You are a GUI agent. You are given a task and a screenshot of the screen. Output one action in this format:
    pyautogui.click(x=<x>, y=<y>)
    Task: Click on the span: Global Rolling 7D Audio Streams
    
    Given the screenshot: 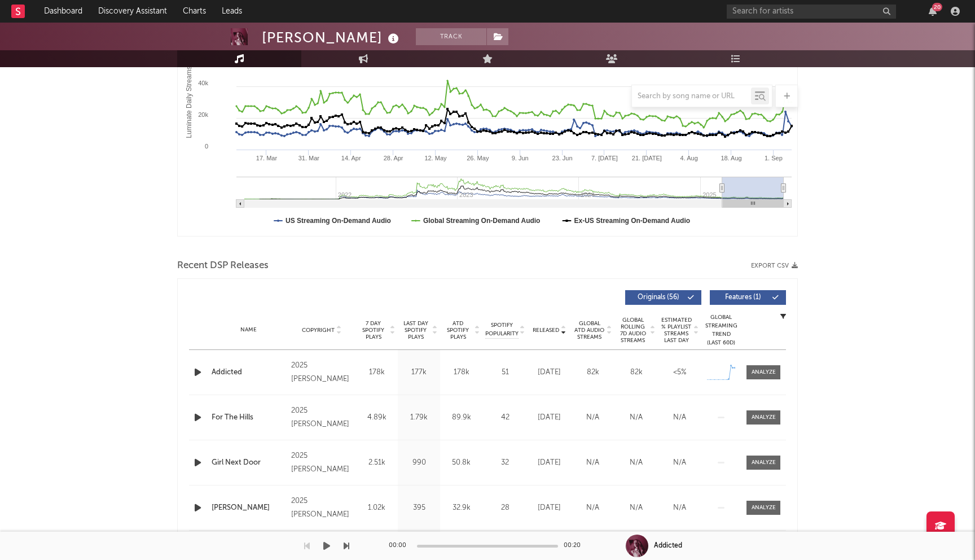 What is the action you would take?
    pyautogui.click(x=633, y=330)
    